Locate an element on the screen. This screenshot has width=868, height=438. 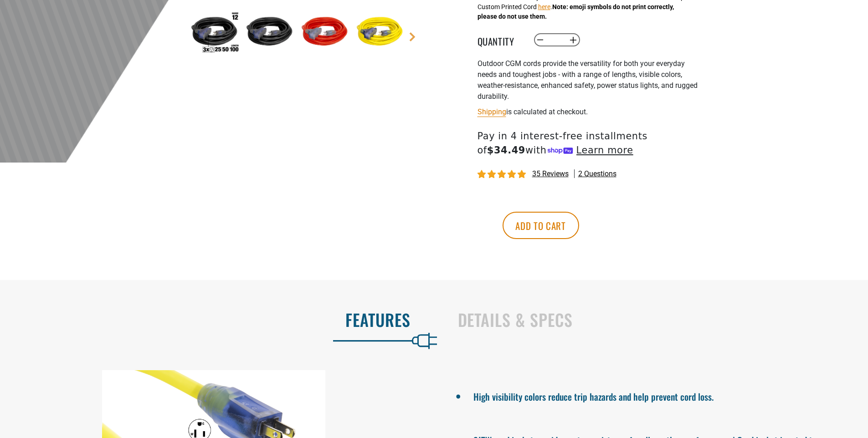
span: 35 reviews is located at coordinates (550, 174).